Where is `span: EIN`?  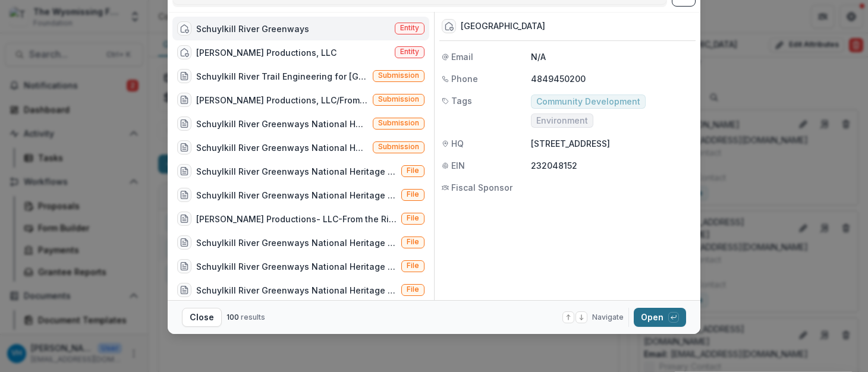 span: EIN is located at coordinates (458, 165).